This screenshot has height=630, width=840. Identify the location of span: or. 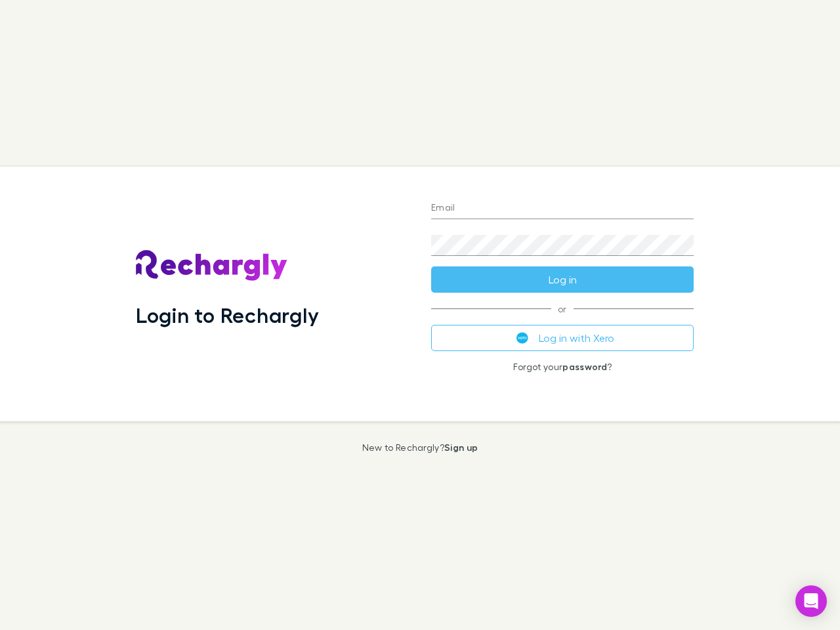
(563, 308).